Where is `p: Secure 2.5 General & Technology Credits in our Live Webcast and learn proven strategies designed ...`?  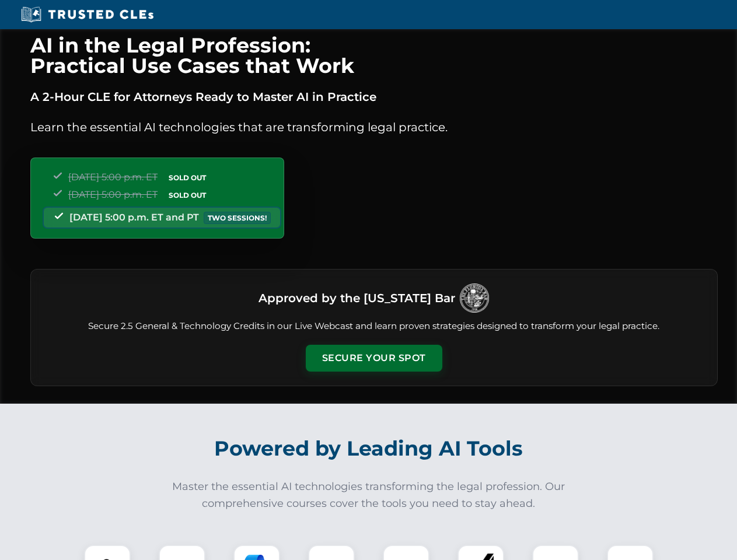
p: Secure 2.5 General & Technology Credits in our Live Webcast and learn proven strategies designed ... is located at coordinates (374, 326).